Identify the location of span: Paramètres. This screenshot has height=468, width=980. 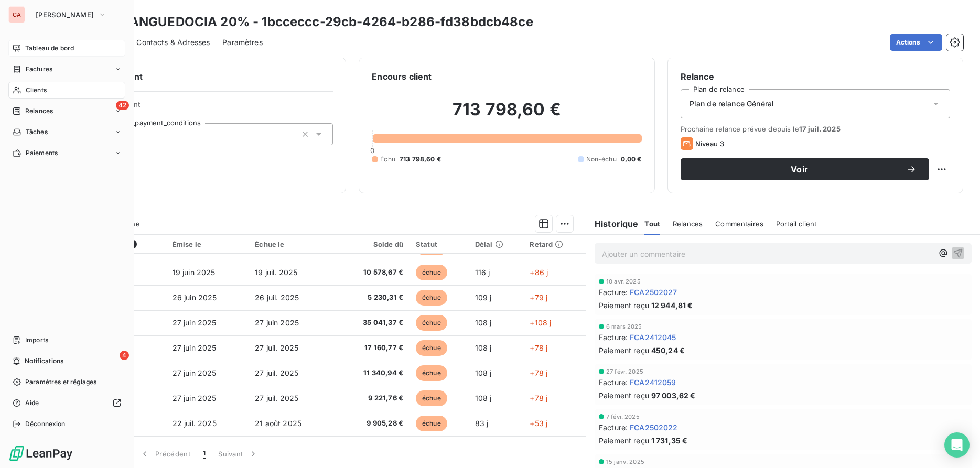
(242, 43).